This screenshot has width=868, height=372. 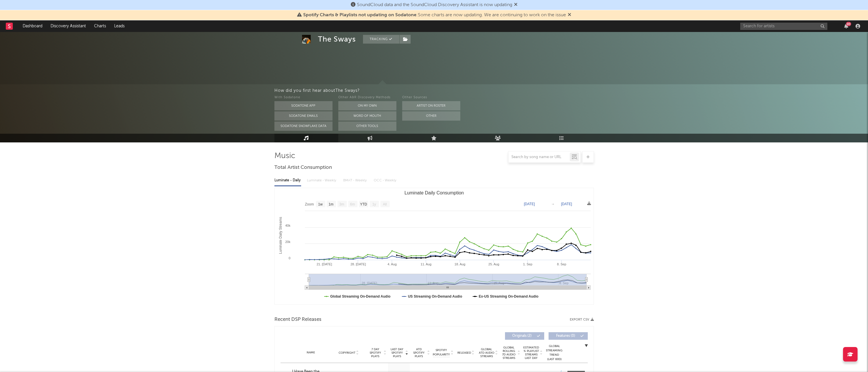 What do you see at coordinates (419, 353) in the screenshot?
I see `span: ATD Spotify Plays` at bounding box center [419, 353].